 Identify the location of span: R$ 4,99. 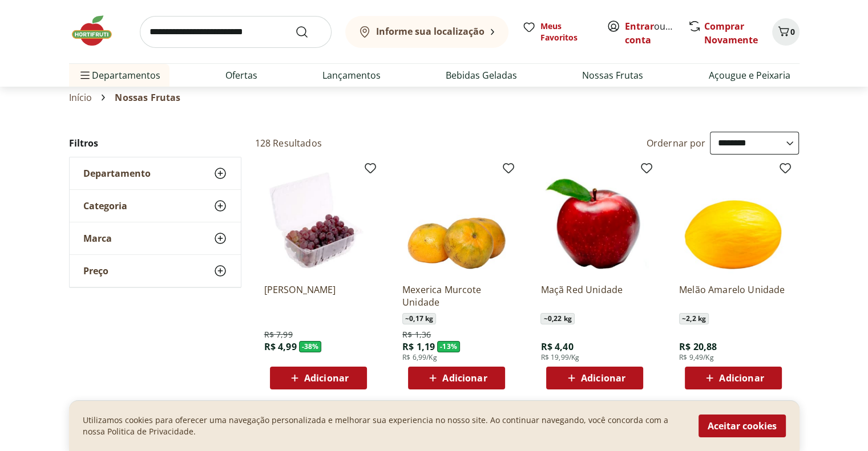
(280, 347).